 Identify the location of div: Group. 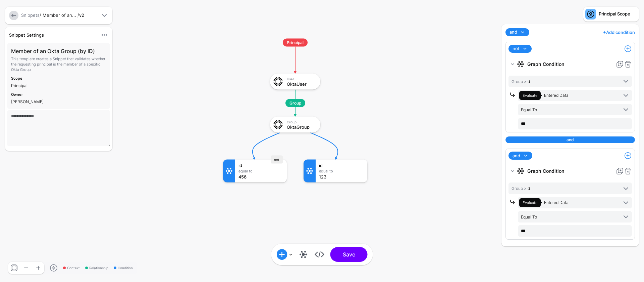
(301, 122).